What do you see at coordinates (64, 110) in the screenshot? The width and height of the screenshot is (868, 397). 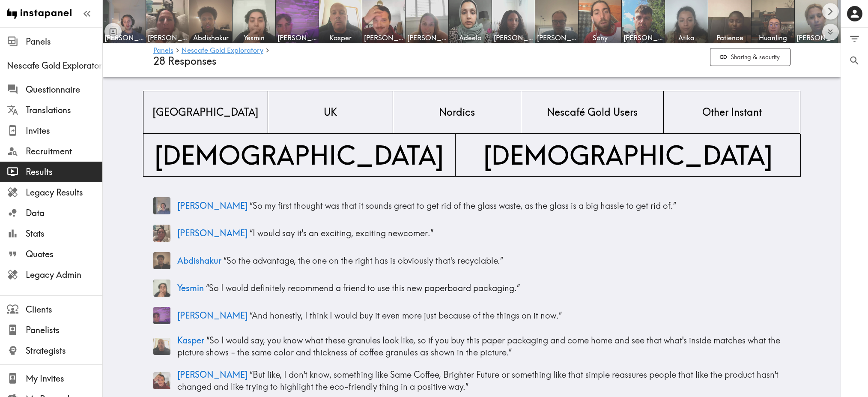 I see `span: Translations` at bounding box center [64, 110].